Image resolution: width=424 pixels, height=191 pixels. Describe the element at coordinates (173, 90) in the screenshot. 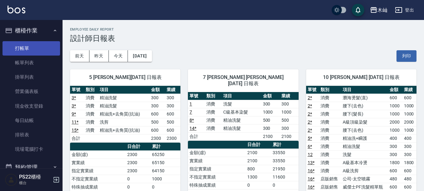

I see `th: 業績` at that location.